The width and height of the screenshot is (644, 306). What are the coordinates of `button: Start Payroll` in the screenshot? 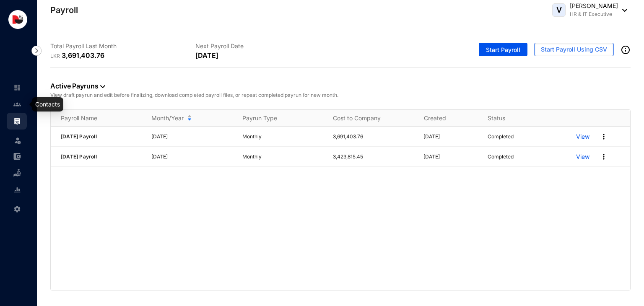 It's located at (503, 50).